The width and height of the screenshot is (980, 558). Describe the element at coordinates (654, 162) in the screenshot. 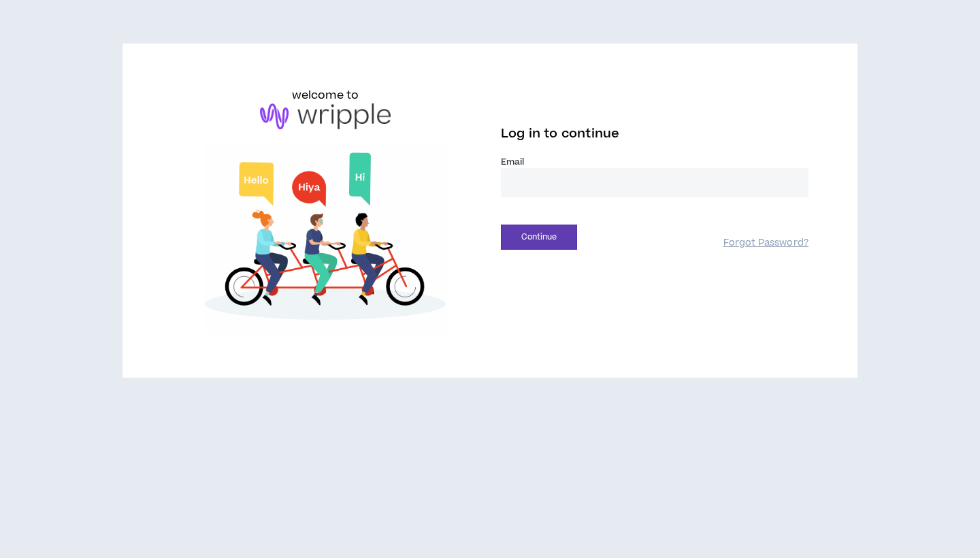

I see `label: Email` at that location.